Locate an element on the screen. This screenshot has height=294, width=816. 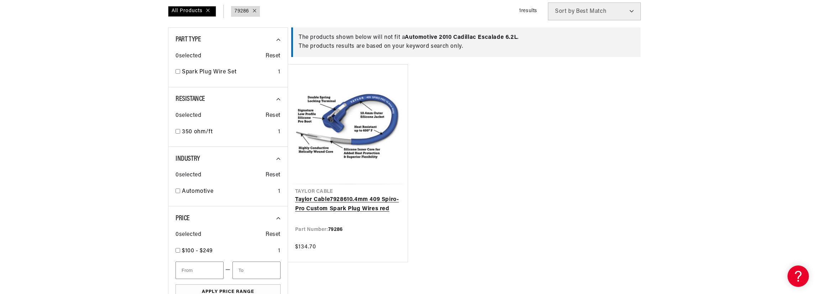
a: Spark Plug Wire Set is located at coordinates (228, 72).